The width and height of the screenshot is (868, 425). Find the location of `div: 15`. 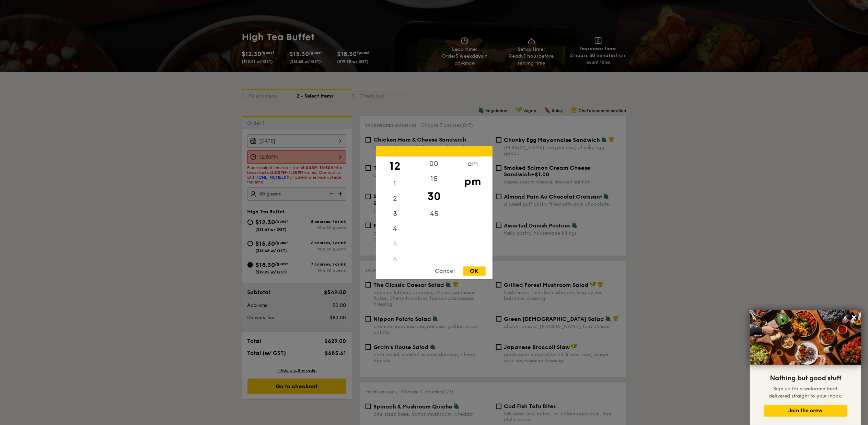

div: 15 is located at coordinates (434, 179).